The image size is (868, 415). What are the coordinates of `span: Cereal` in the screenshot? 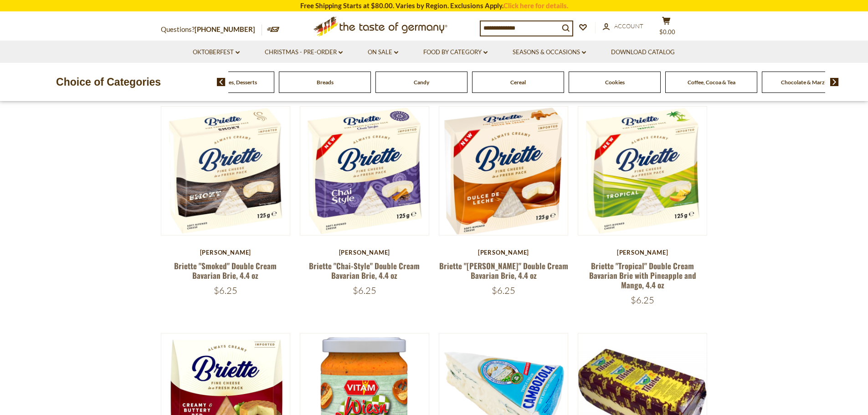 It's located at (518, 82).